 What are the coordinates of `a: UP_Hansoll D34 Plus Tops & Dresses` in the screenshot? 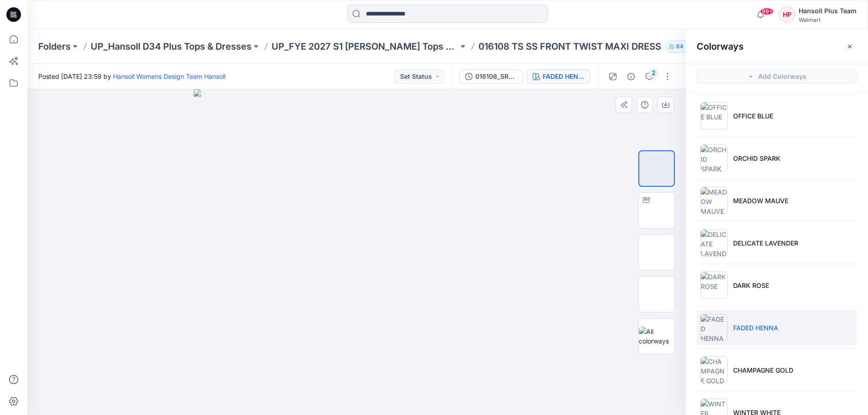 It's located at (171, 47).